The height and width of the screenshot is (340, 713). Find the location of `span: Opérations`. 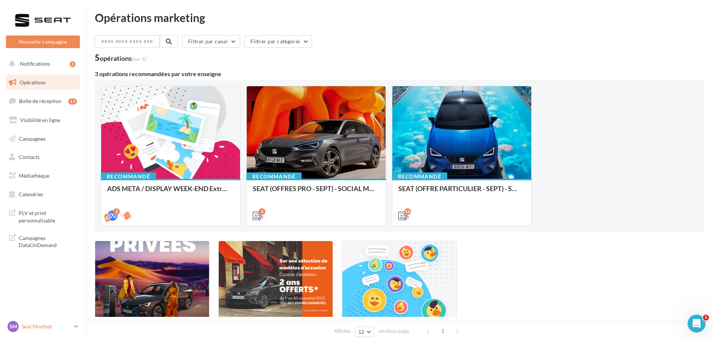

span: Opérations is located at coordinates (32, 82).